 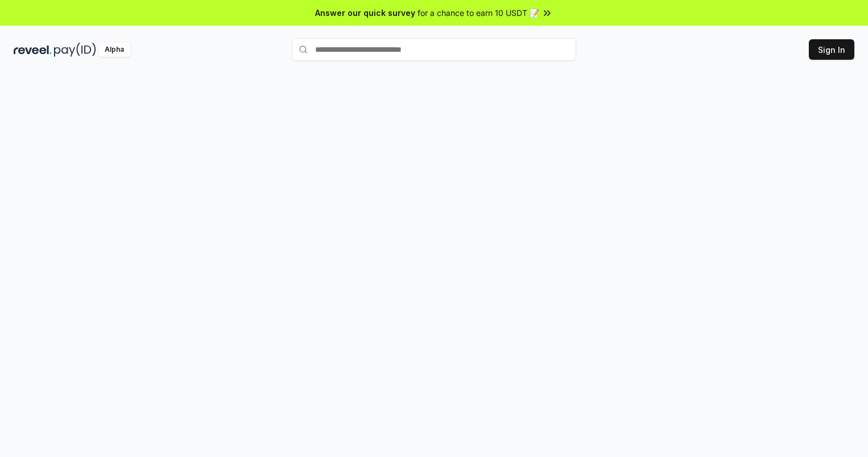 What do you see at coordinates (115, 49) in the screenshot?
I see `div: Alpha` at bounding box center [115, 49].